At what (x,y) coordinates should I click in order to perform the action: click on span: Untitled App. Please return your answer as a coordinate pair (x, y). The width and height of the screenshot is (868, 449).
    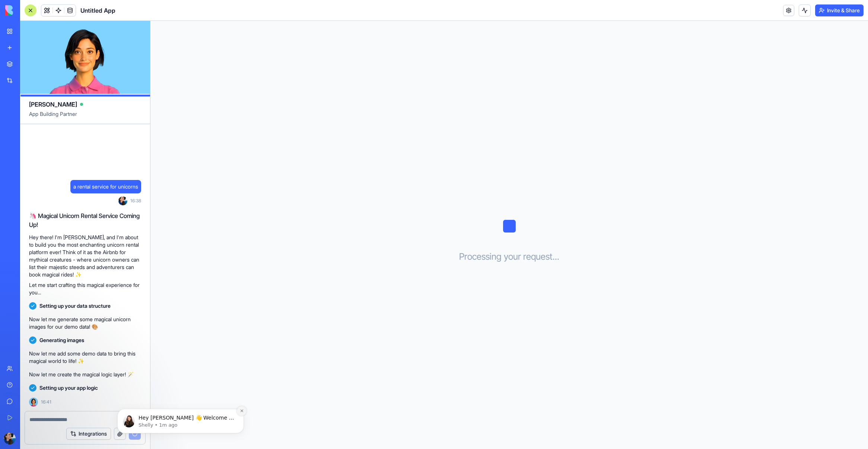
    Looking at the image, I should click on (98, 11).